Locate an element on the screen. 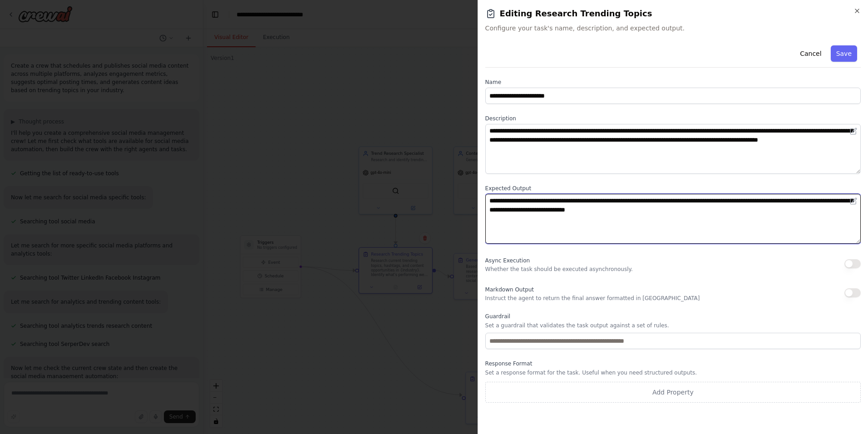 This screenshot has height=434, width=868. span: Markdown Output is located at coordinates (509, 290).